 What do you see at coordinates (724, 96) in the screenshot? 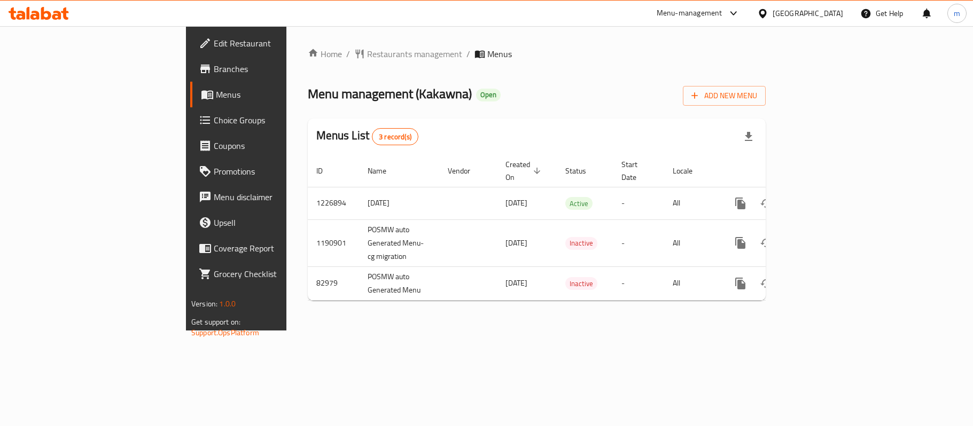
I see `span: Add New Menu` at bounding box center [724, 96].